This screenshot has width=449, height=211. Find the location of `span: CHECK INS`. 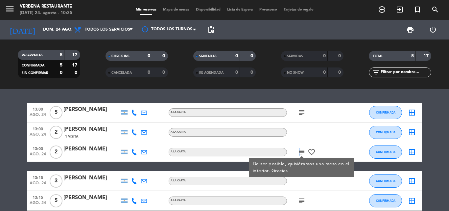

span: CHECK INS is located at coordinates (120, 56).